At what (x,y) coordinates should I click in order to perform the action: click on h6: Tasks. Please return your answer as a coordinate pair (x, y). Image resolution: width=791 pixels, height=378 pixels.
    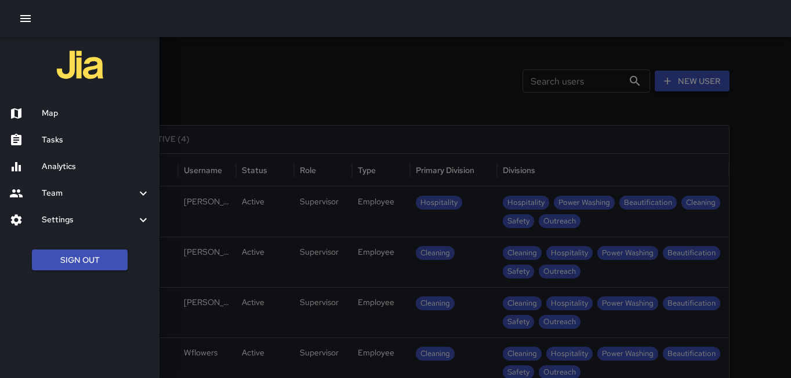
    Looking at the image, I should click on (96, 140).